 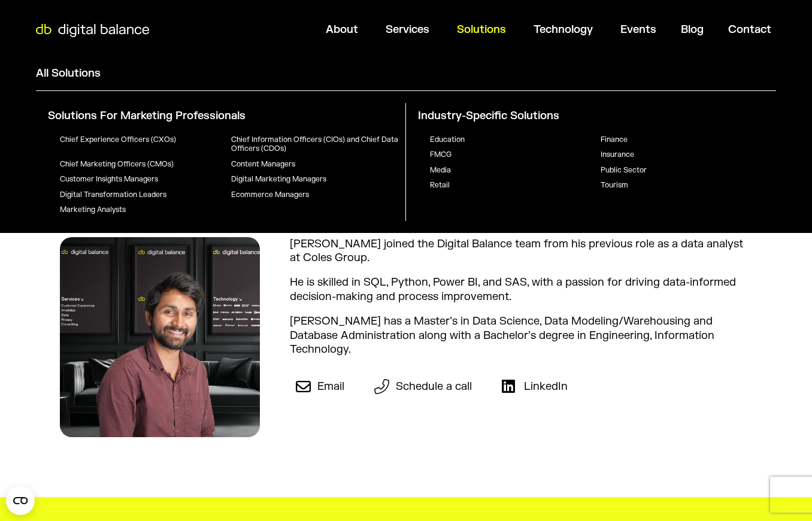 What do you see at coordinates (407, 29) in the screenshot?
I see `span: Services` at bounding box center [407, 29].